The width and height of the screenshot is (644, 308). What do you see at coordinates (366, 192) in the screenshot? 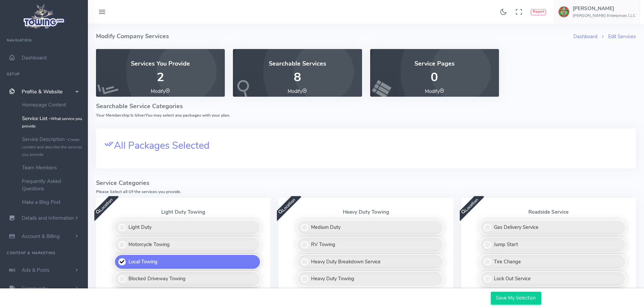
I see `h6: Please Select all Of the services you provide.` at bounding box center [366, 192].